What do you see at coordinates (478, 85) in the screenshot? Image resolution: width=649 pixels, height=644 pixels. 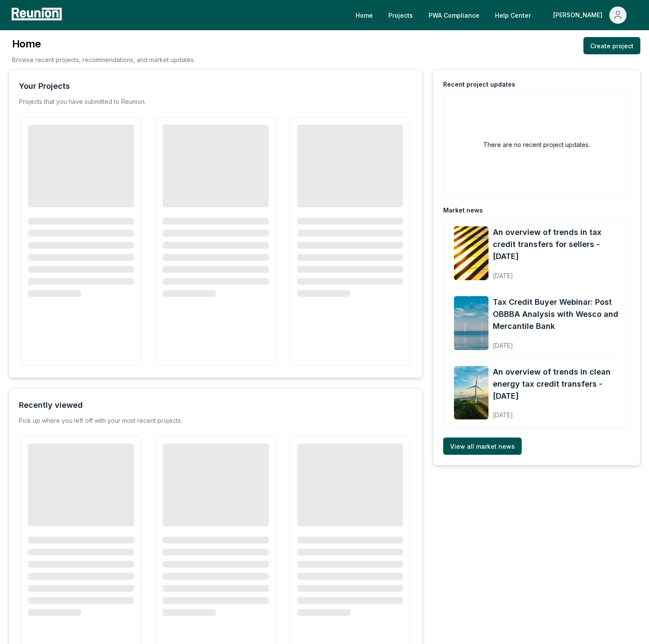 I see `div: Recent project updates` at bounding box center [478, 85].